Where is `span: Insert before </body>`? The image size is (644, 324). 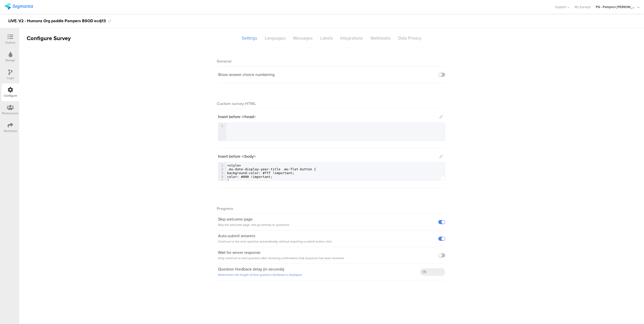 span: Insert before </body> is located at coordinates (237, 156).